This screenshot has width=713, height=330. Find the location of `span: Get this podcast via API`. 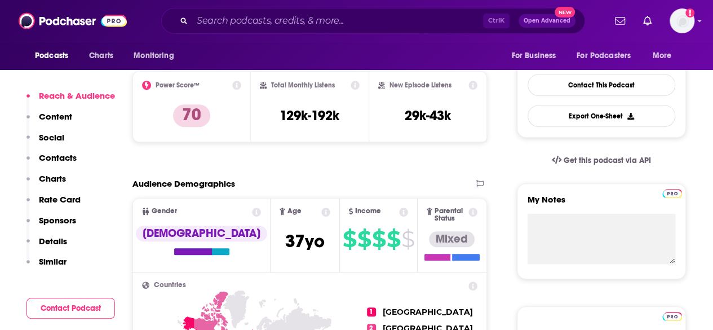

span: Get this podcast via API is located at coordinates (607, 160).